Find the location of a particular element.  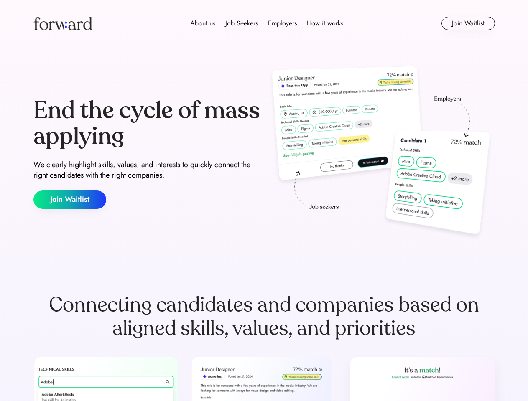

div: We clearly highlight skills, values, and interests to quickly connect the right candidates with t... is located at coordinates (147, 170).